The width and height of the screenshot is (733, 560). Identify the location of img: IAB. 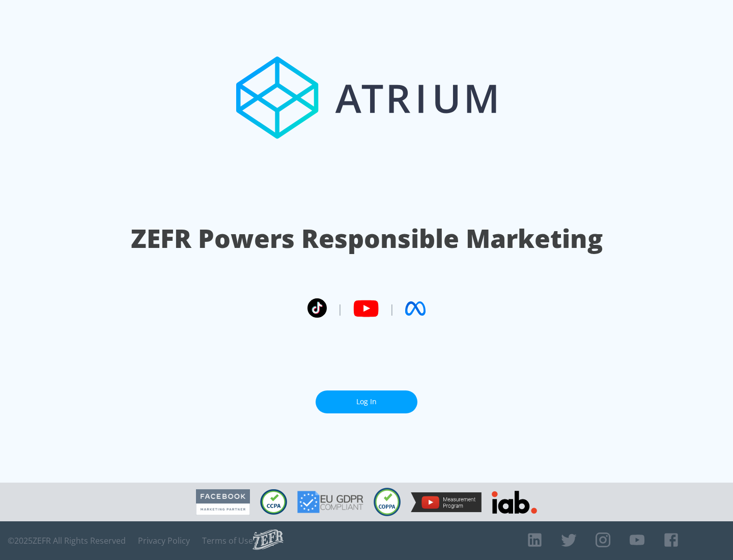
(515, 503).